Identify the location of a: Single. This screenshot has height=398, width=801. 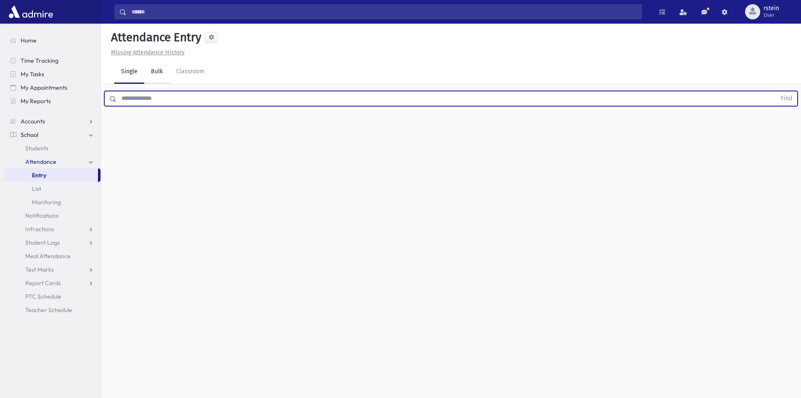
(129, 72).